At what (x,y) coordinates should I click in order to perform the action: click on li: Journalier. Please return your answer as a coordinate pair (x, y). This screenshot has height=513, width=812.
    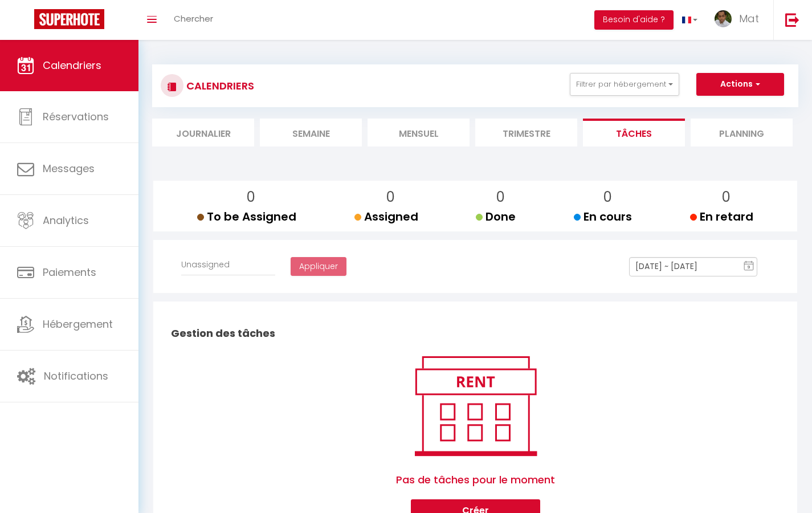
    Looking at the image, I should click on (203, 132).